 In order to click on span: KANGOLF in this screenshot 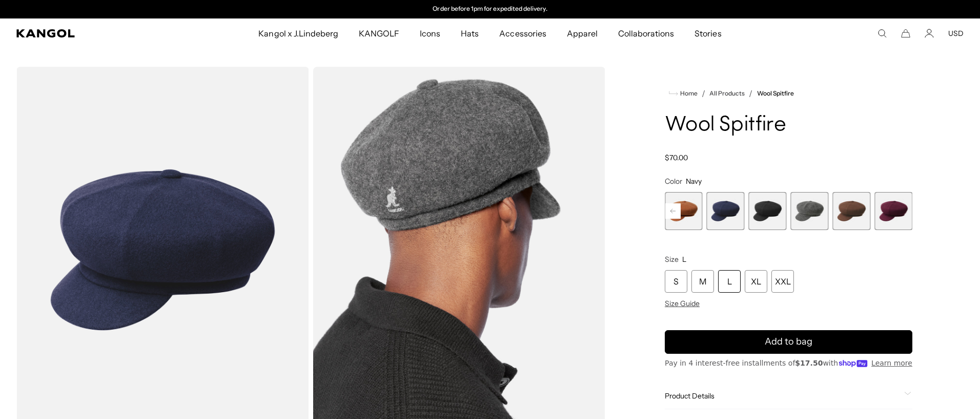, I will do `click(378, 33)`.